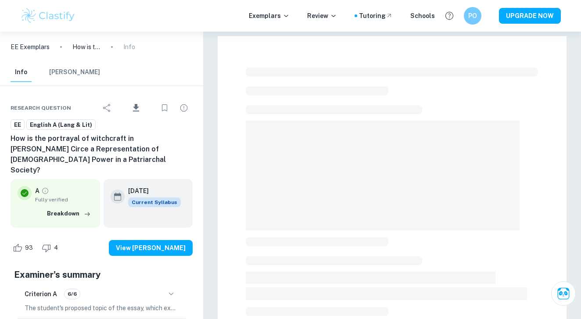  What do you see at coordinates (18, 125) in the screenshot?
I see `a: EE` at bounding box center [18, 125].